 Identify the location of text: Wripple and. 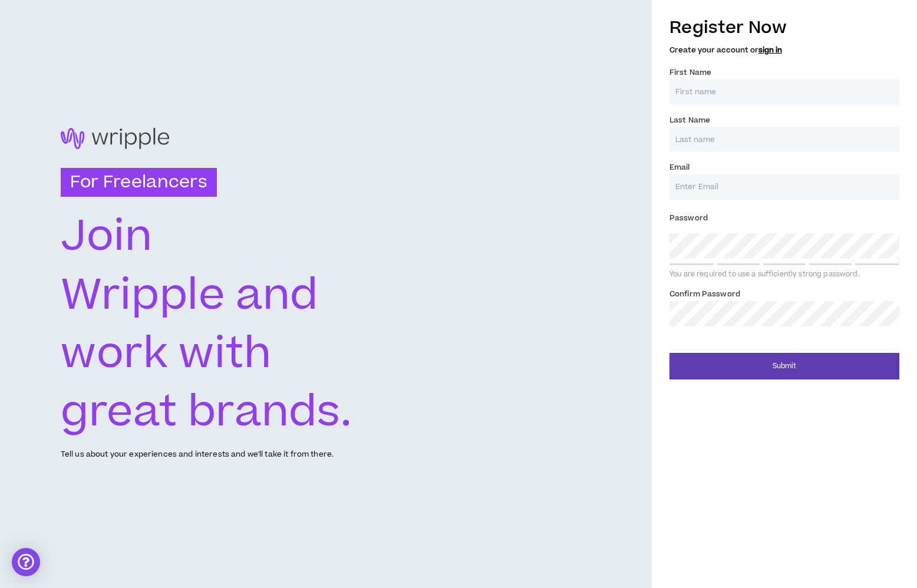
(190, 295).